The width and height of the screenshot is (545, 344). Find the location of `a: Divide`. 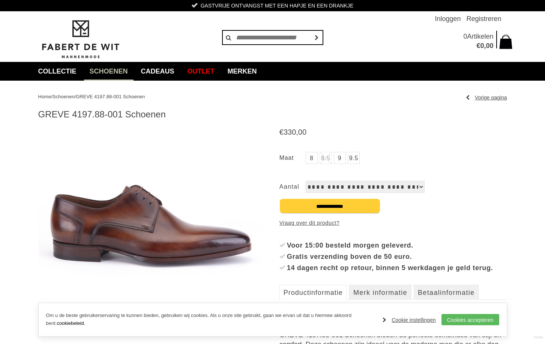

a: Divide is located at coordinates (538, 337).